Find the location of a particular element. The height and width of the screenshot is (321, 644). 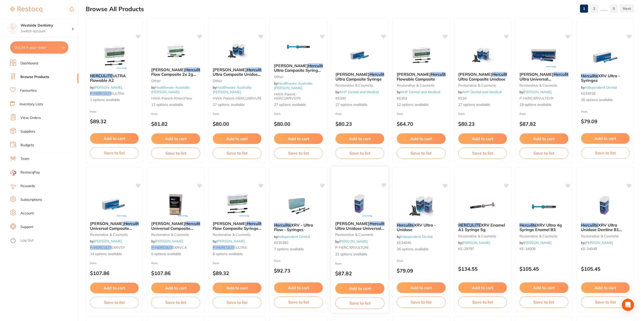

a: 1 is located at coordinates (584, 9).